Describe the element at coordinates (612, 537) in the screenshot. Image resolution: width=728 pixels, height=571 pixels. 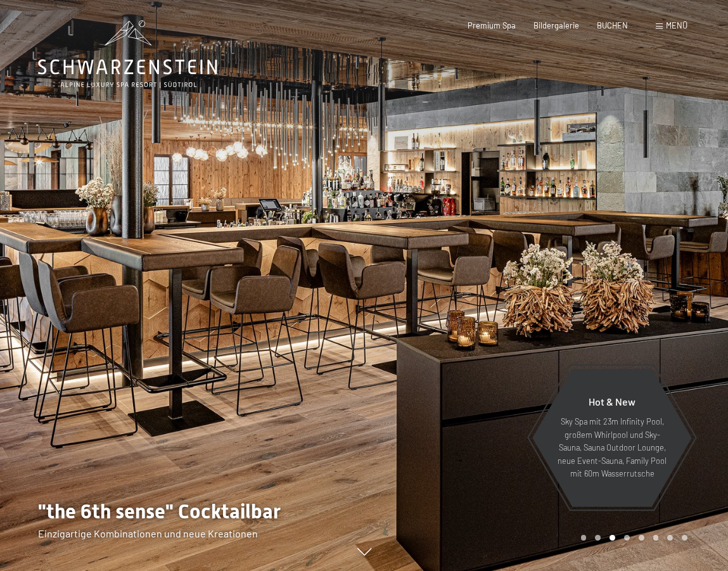
I see `div: Carousel Page 3 (Current Slide)` at that location.